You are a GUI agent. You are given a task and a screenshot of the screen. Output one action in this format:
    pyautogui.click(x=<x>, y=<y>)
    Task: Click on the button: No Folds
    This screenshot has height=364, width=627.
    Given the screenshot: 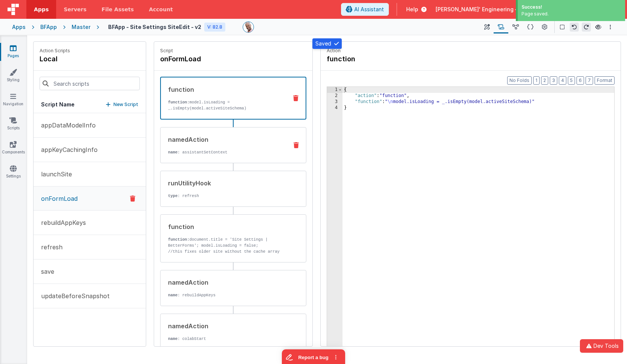 What is the action you would take?
    pyautogui.click(x=519, y=81)
    